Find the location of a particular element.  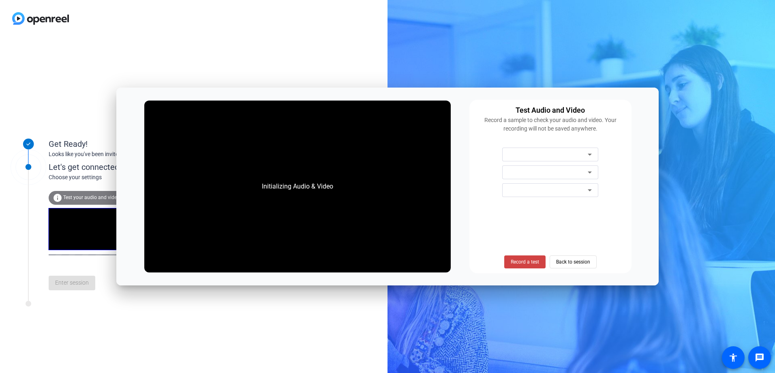

div: Looks like you've been invited to join is located at coordinates (130, 154).